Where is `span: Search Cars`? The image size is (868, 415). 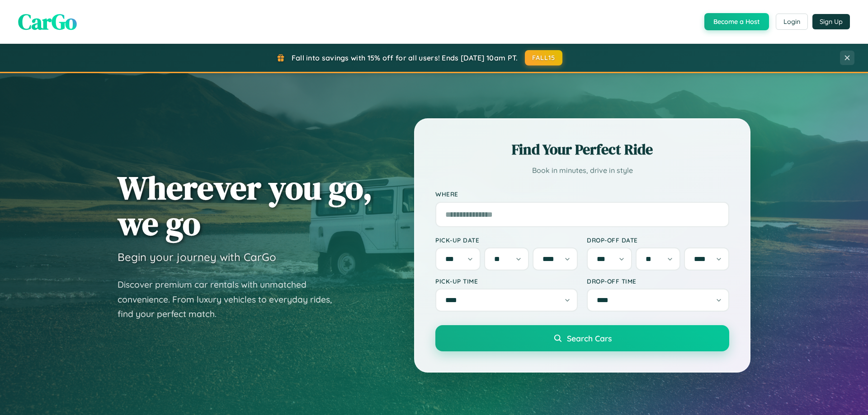
span: Search Cars is located at coordinates (589, 338).